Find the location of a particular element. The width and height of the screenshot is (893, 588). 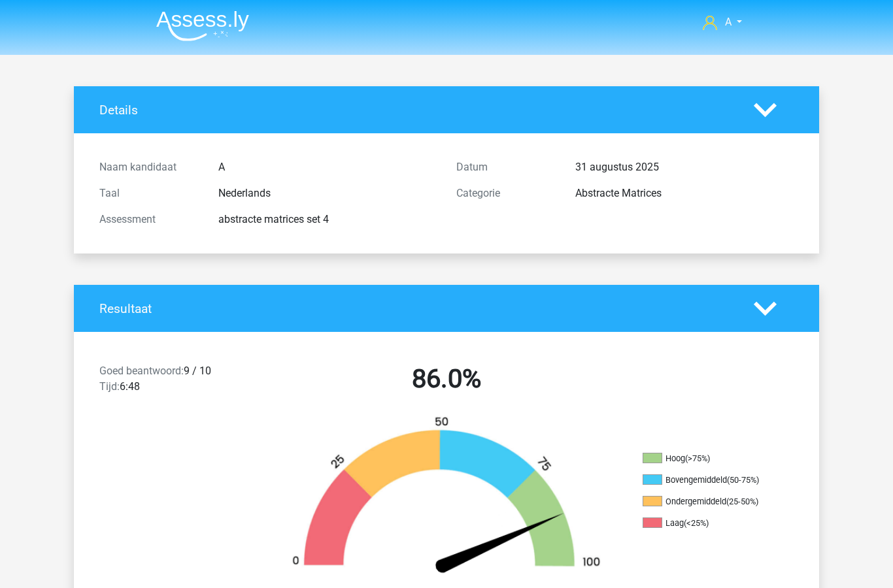

div: (>75%) is located at coordinates (697, 458).